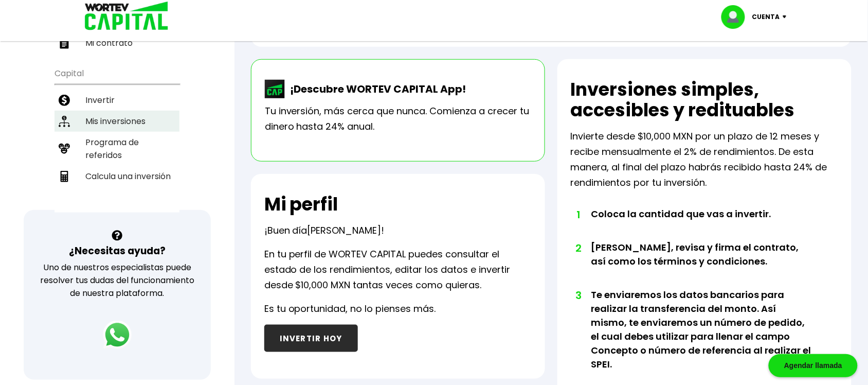  Describe the element at coordinates (787, 17) in the screenshot. I see `img: icon-down` at that location.